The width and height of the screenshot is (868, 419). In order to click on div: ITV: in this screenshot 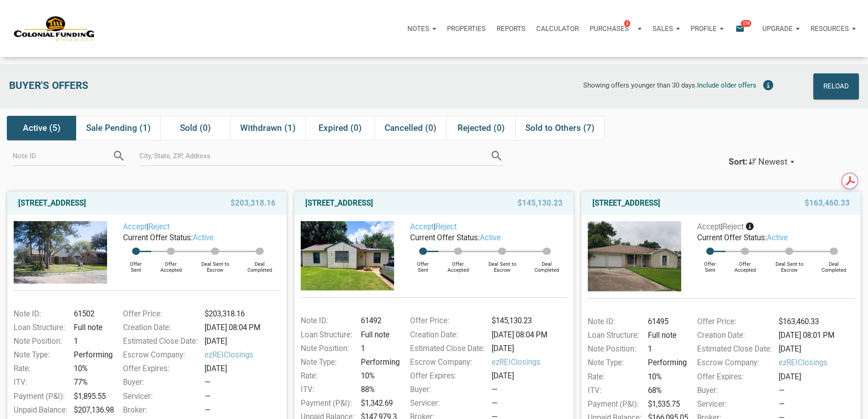, I will do `click(327, 389)`.